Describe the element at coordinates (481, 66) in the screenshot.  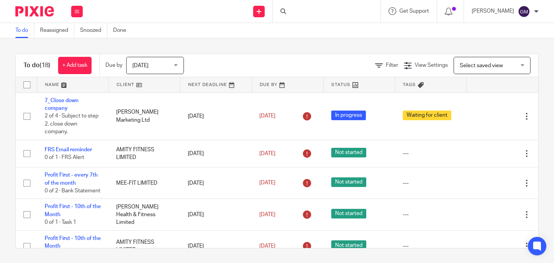
I see `span: Select saved view` at that location.